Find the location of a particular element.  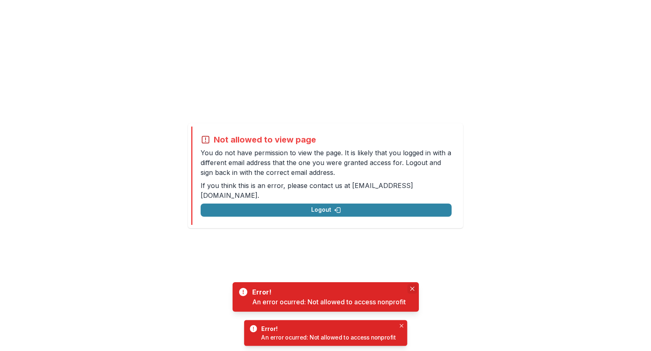

h2: Not allowed to view page is located at coordinates (265, 140).